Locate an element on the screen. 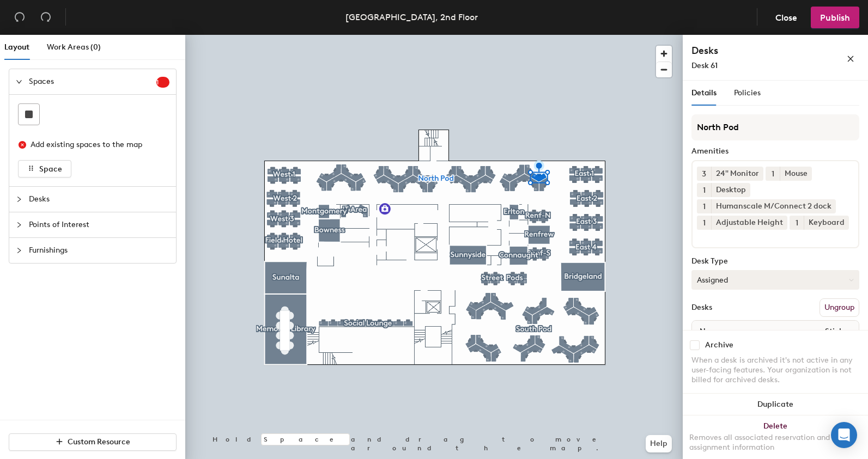  sup: 1 is located at coordinates (163, 83).